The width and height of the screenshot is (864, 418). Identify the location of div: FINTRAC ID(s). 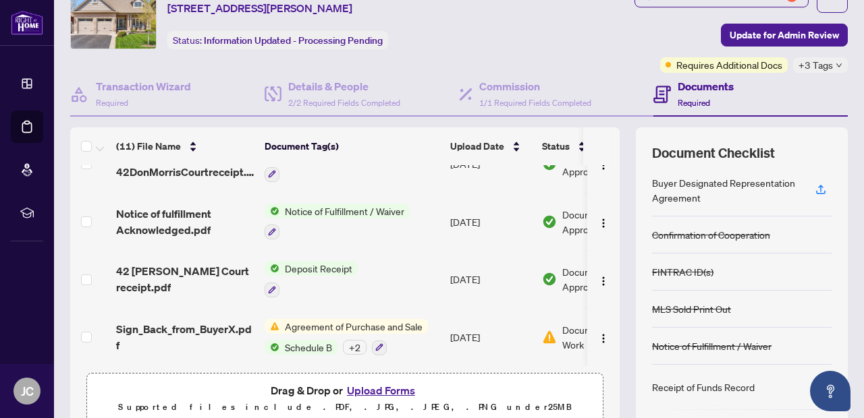
(682, 272).